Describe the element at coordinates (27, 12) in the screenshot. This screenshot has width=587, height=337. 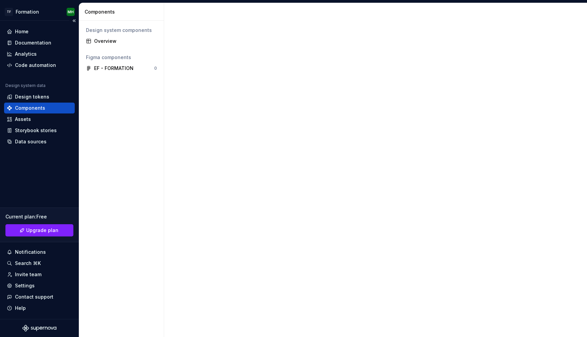
I see `div: Formation` at that location.